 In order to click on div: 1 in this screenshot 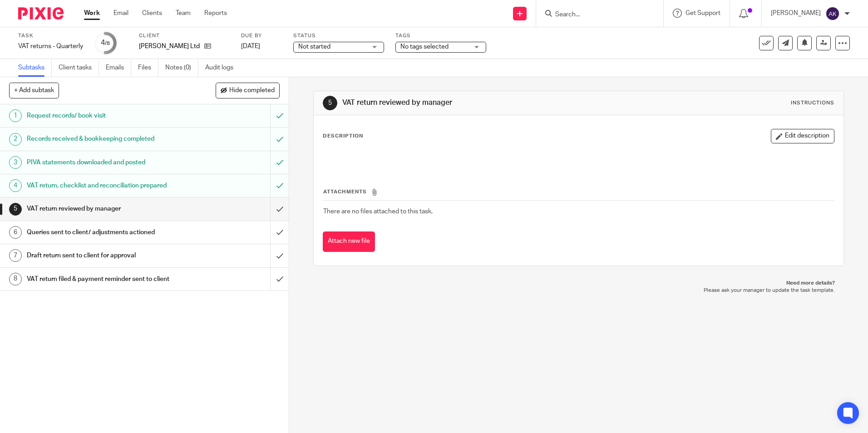, I will do `click(15, 116)`.